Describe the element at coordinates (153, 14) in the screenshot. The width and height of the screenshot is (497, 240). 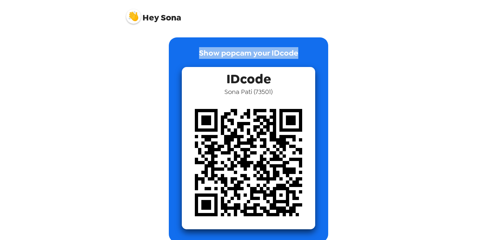
I see `span: Sona` at that location.